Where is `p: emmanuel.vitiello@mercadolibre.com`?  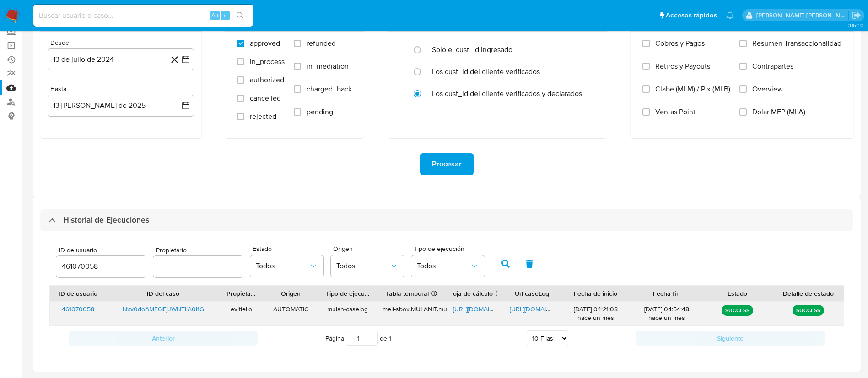 p: emmanuel.vitiello@mercadolibre.com is located at coordinates (803, 15).